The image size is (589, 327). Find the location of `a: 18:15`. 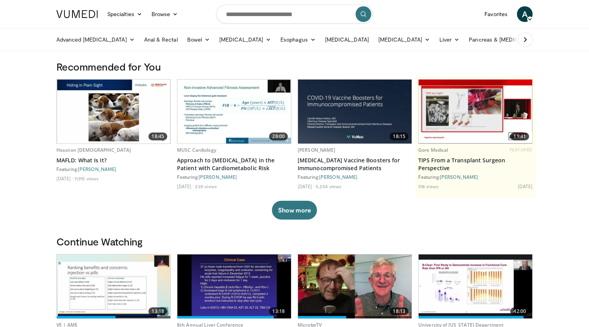

a: 18:15 is located at coordinates (355, 111).